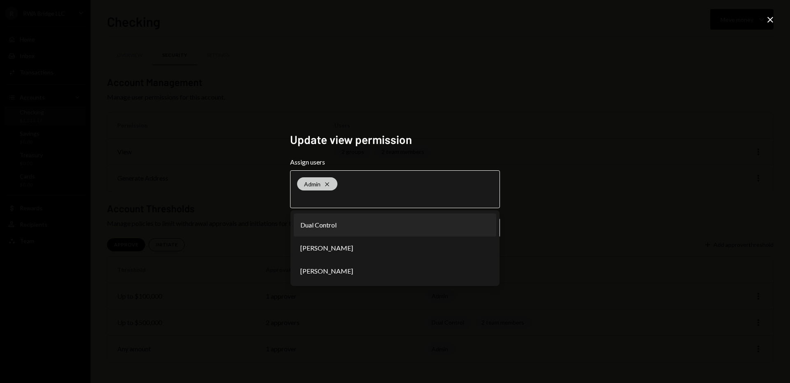  What do you see at coordinates (395, 162) in the screenshot?
I see `label: Assign users` at bounding box center [395, 162].